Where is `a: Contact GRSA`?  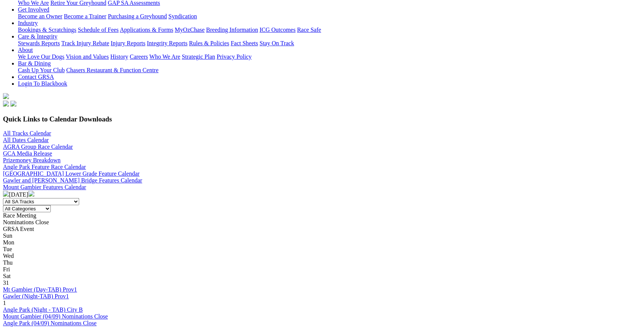
a: Contact GRSA is located at coordinates (36, 76).